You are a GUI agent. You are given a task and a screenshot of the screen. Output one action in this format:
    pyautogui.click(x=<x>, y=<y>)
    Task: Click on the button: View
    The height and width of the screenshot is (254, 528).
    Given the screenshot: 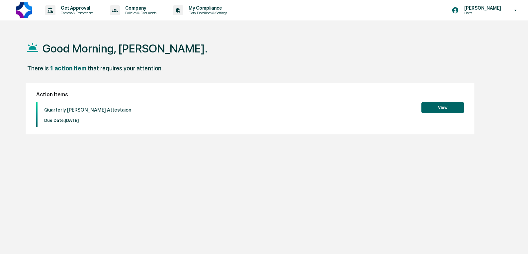 What is the action you would take?
    pyautogui.click(x=443, y=108)
    